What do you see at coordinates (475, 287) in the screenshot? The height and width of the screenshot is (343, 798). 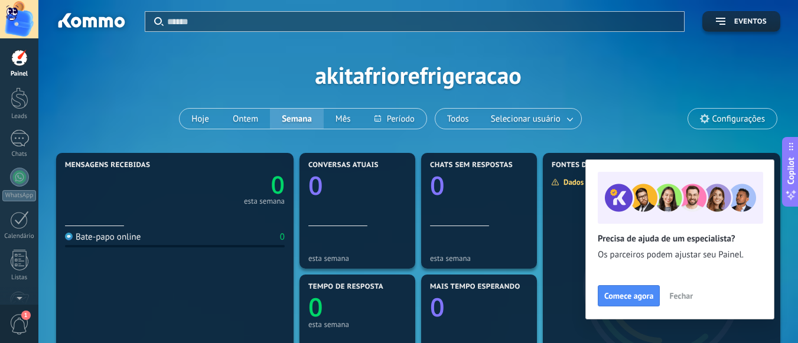 I see `span: Mais tempo esperando` at bounding box center [475, 287].